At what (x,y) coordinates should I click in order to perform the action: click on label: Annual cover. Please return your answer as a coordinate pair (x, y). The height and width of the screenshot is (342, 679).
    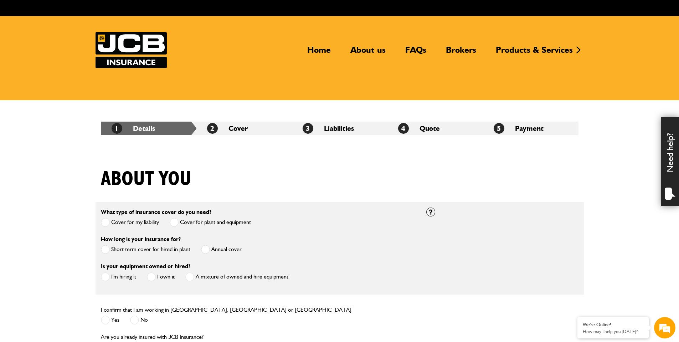
    Looking at the image, I should click on (221, 249).